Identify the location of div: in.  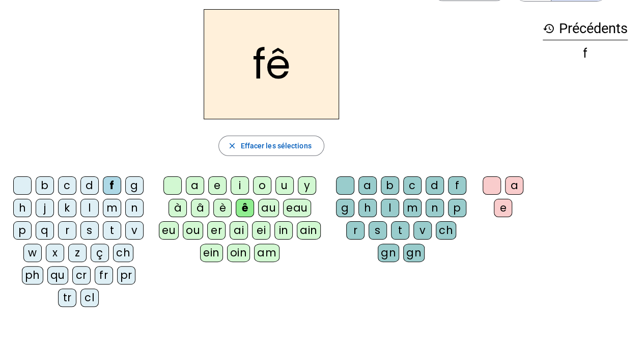
(284, 230).